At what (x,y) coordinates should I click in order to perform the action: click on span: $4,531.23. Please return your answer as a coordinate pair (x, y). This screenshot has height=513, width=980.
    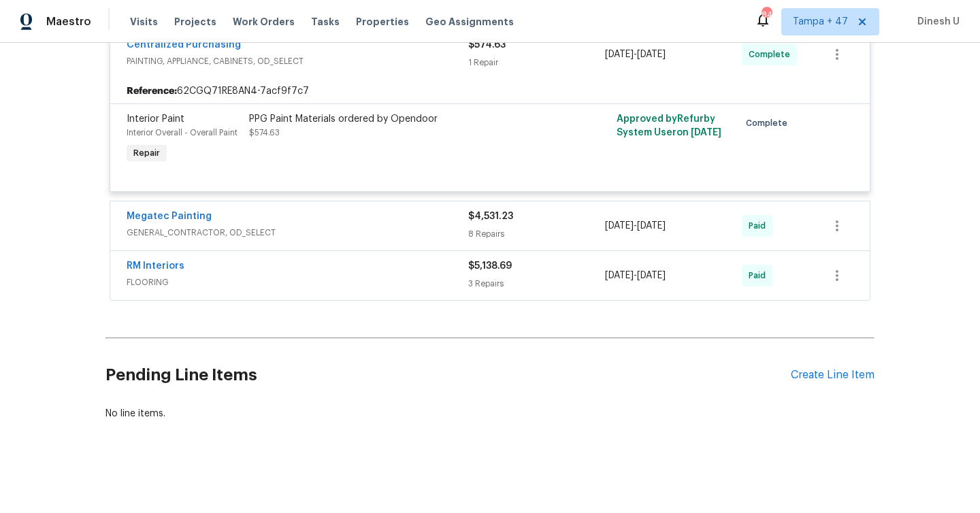
    Looking at the image, I should click on (491, 216).